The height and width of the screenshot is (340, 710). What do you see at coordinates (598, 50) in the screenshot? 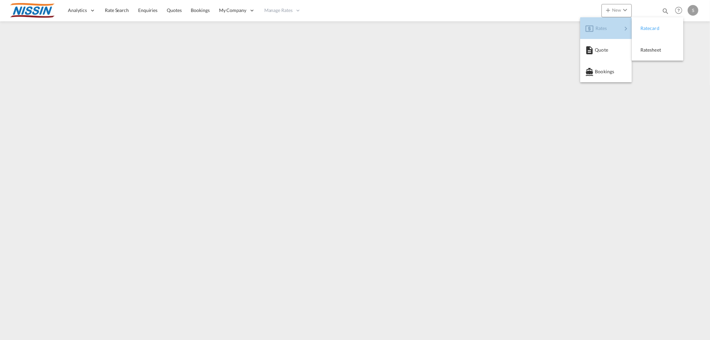
I see `span: Quote` at bounding box center [598, 50].